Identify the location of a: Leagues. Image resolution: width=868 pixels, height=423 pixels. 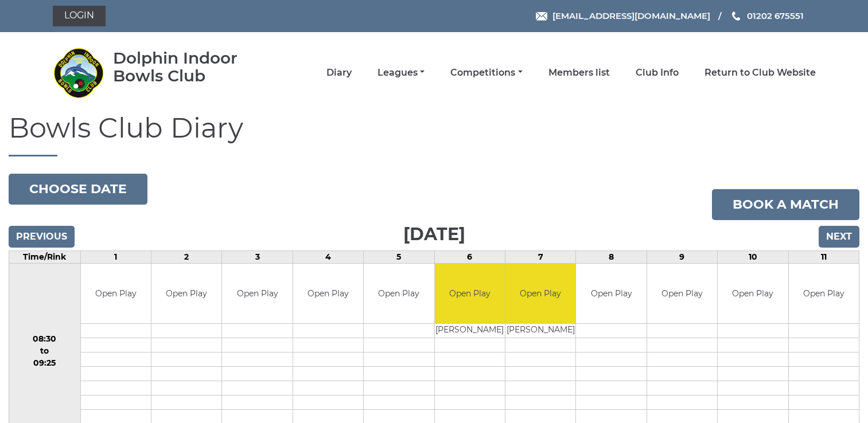
(401, 73).